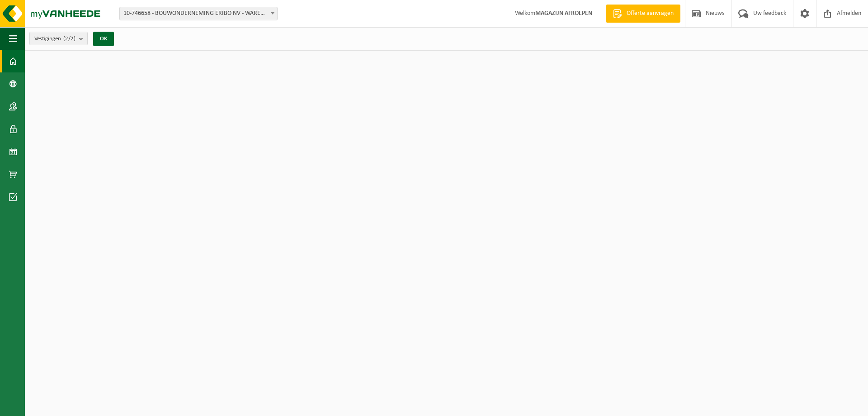  I want to click on button: Vestigingen(2/2), so click(58, 38).